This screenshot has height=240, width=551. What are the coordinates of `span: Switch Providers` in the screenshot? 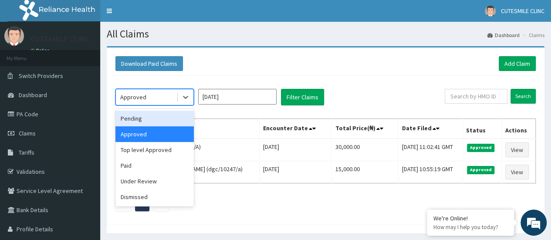 It's located at (41, 76).